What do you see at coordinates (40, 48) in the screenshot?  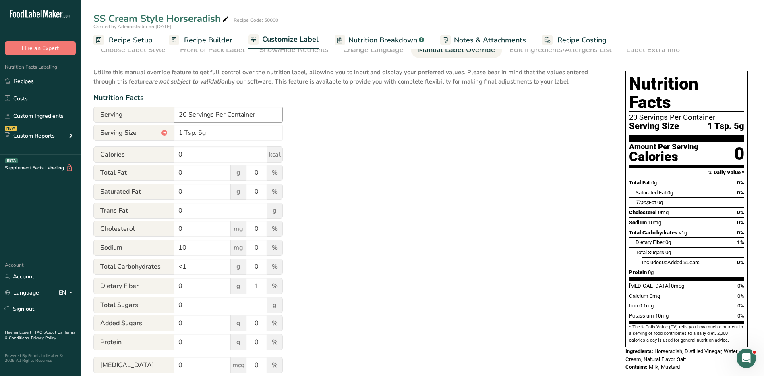 I see `button: Hire an Expert` at bounding box center [40, 48].